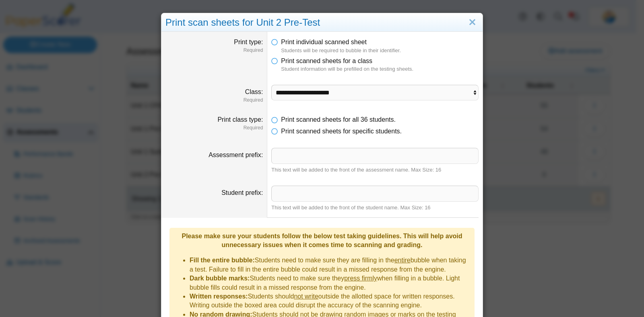  I want to click on label: Assessment prefix, so click(236, 155).